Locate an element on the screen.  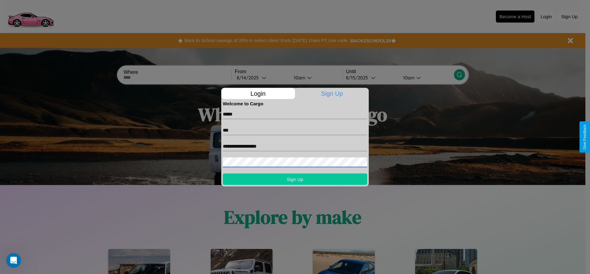
p: Sign Up is located at coordinates (332, 93).